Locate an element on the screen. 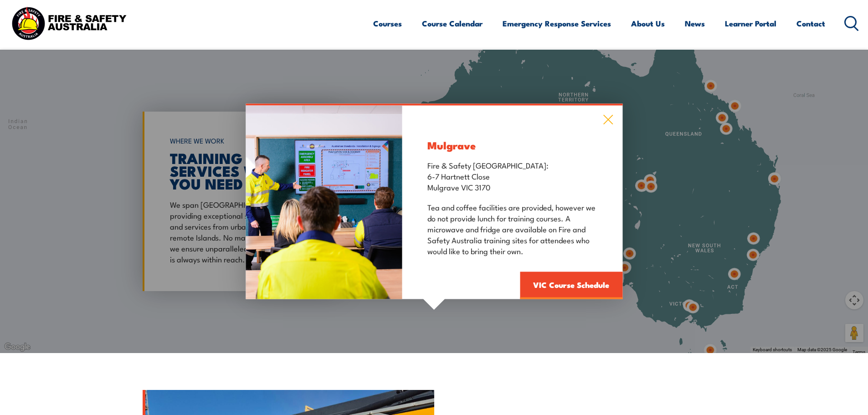 This screenshot has height=415, width=868. a: About Us is located at coordinates (648, 23).